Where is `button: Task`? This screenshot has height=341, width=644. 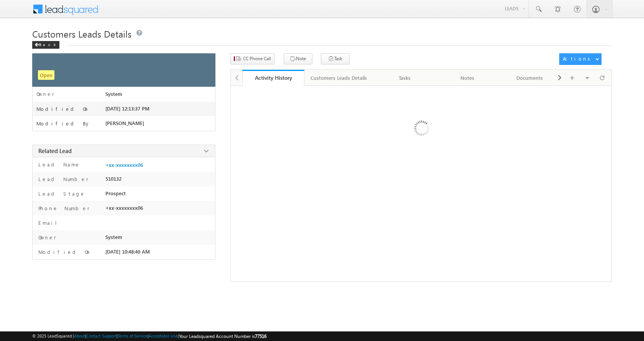 button: Task is located at coordinates (335, 59).